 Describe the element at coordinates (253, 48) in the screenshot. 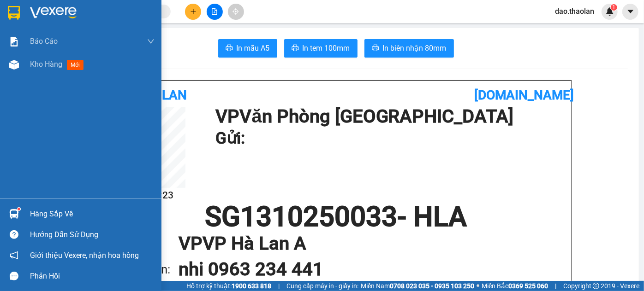

I see `span: In mẫu A5` at that location.